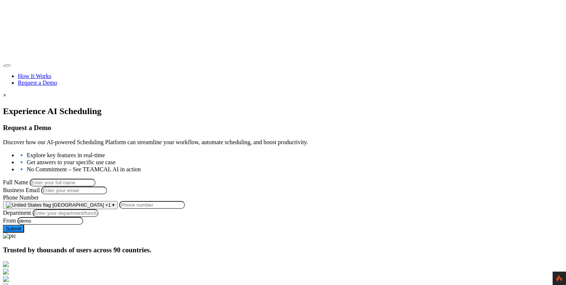  What do you see at coordinates (21, 190) in the screenshot?
I see `label: Business Email` at bounding box center [21, 190].